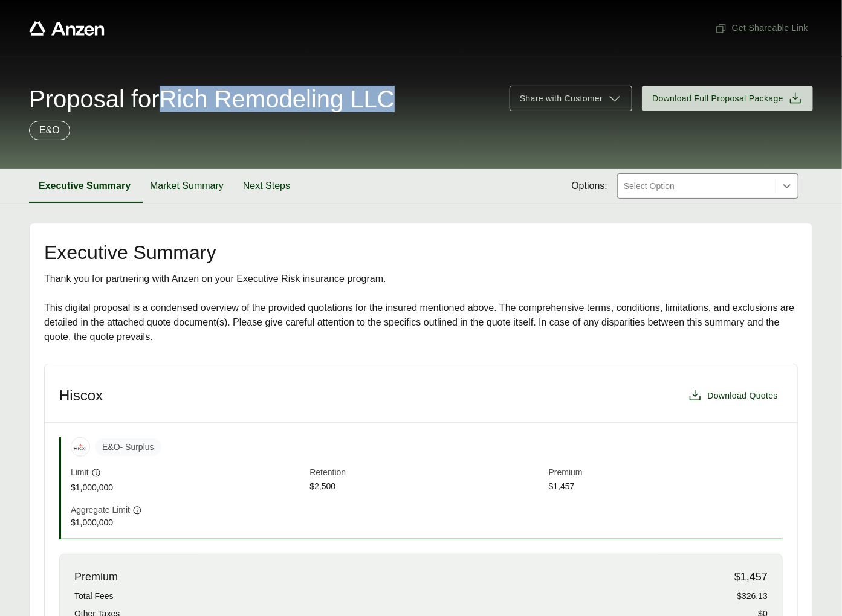 The height and width of the screenshot is (616, 842). Describe the element at coordinates (589, 186) in the screenshot. I see `span: Options:` at that location.